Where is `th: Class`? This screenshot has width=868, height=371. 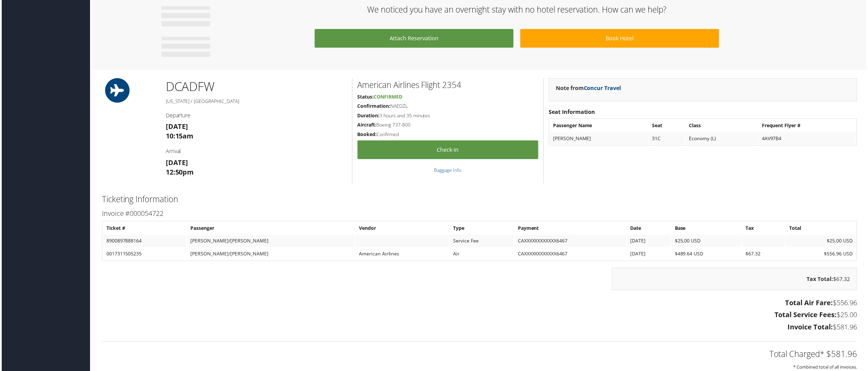 th: Class is located at coordinates (723, 126).